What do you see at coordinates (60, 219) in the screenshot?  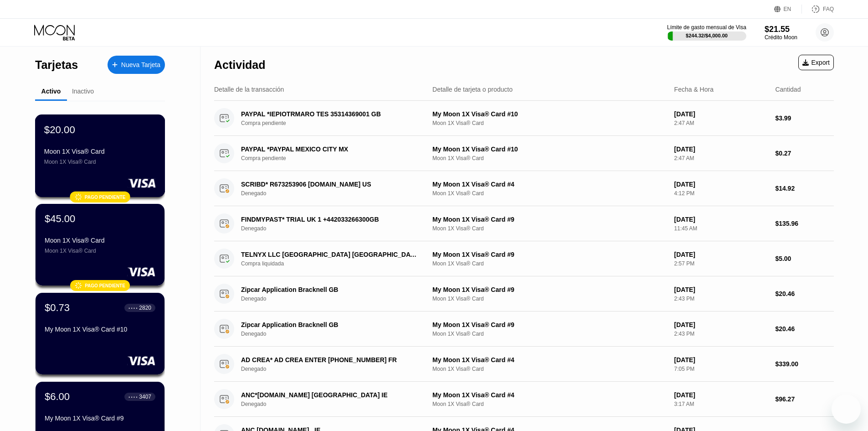 I see `div: $45.00` at bounding box center [60, 219].